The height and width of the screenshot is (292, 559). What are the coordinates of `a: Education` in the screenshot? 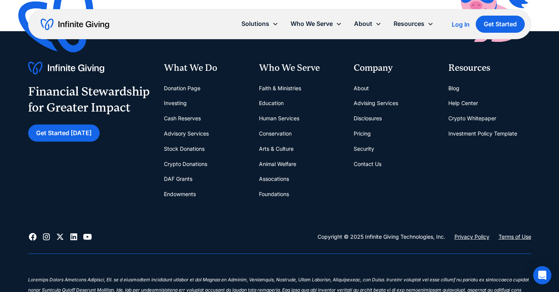 It's located at (271, 103).